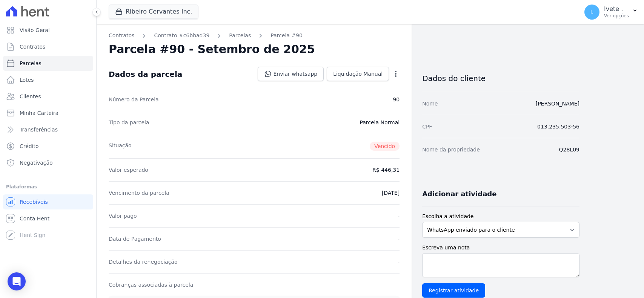 This screenshot has height=298, width=644. Describe the element at coordinates (379, 123) in the screenshot. I see `dd: Parcela Normal` at that location.